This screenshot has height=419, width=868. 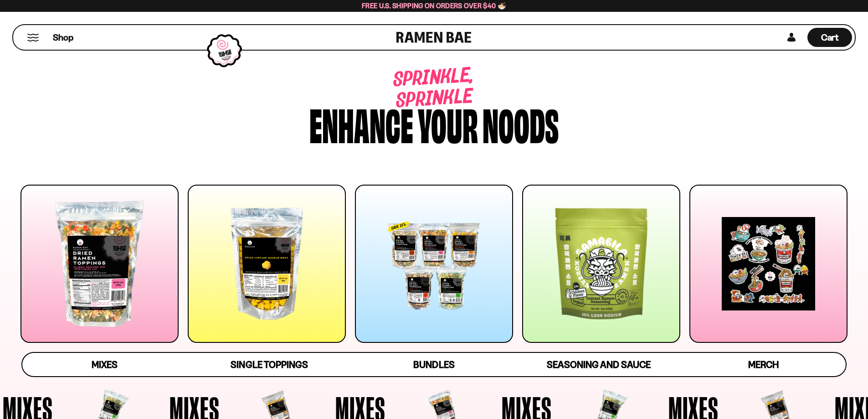 I want to click on span: Single Toppings, so click(x=269, y=365).